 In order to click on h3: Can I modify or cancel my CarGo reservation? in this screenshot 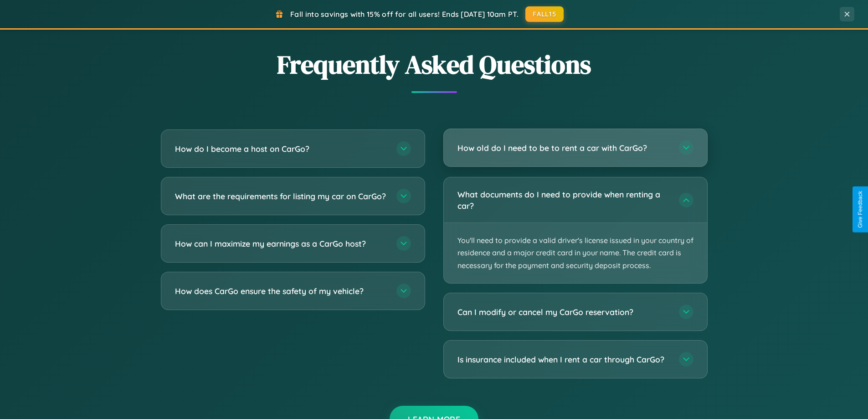, I will do `click(563, 311)`.